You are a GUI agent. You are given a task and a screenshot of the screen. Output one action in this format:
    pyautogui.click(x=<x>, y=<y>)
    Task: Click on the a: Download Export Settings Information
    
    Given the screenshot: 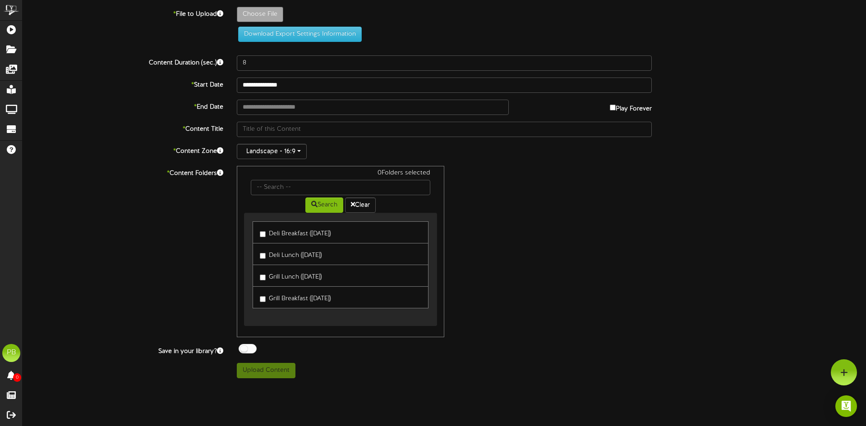 What is the action you would take?
    pyautogui.click(x=298, y=34)
    